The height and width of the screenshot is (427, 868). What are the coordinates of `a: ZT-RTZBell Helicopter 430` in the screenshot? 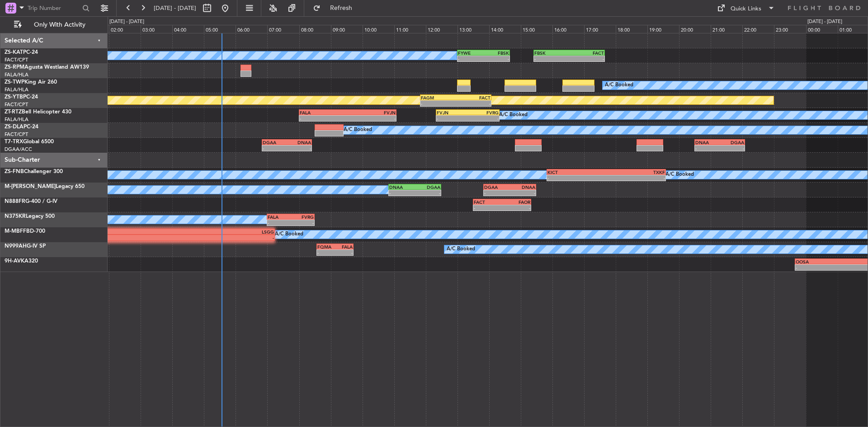 It's located at (38, 112).